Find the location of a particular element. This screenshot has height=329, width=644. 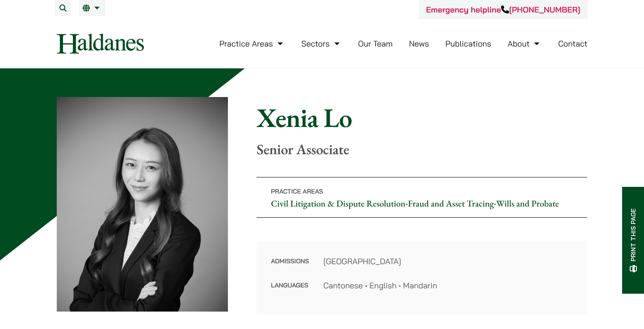

dt: Admissions is located at coordinates (290, 267).